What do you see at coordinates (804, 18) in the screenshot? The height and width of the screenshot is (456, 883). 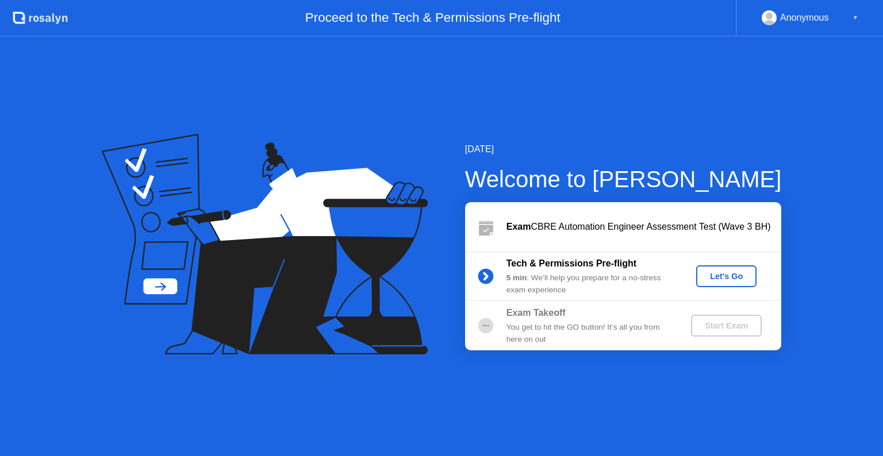 I see `div: Anonymous` at bounding box center [804, 18].